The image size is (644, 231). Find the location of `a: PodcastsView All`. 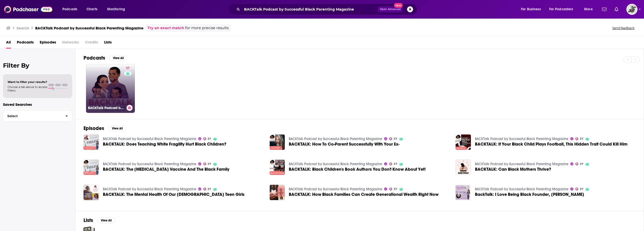

a: PodcastsView All is located at coordinates (105, 58).